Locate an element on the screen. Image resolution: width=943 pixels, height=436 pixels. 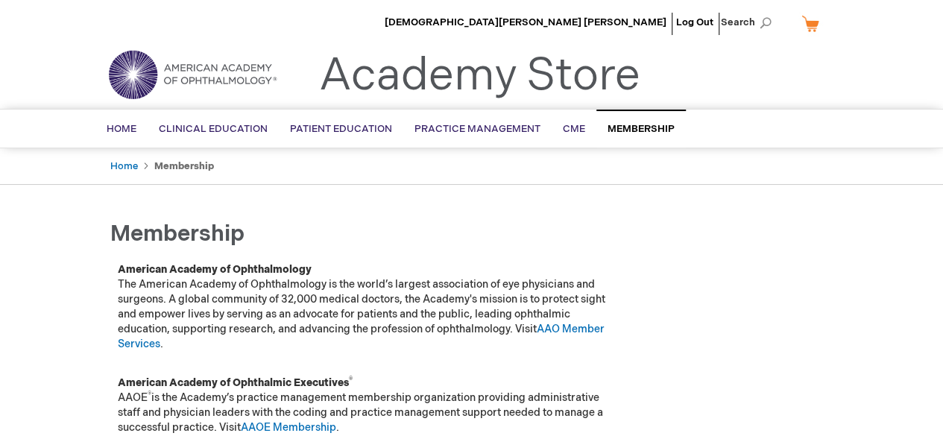
strong: Membership is located at coordinates (184, 166).